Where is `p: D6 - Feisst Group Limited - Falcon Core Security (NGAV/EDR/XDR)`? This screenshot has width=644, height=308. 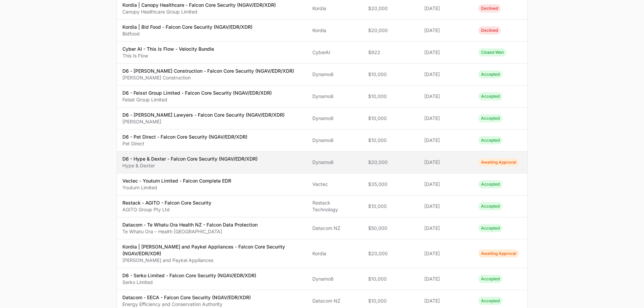
p: D6 - Feisst Group Limited - Falcon Core Security (NGAV/EDR/XDR) is located at coordinates (197, 93).